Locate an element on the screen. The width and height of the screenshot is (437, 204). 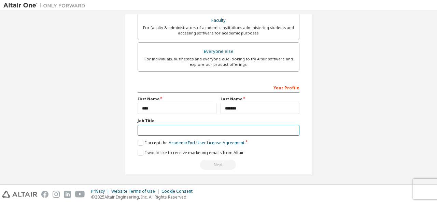
label: I accept the is located at coordinates (191, 143).